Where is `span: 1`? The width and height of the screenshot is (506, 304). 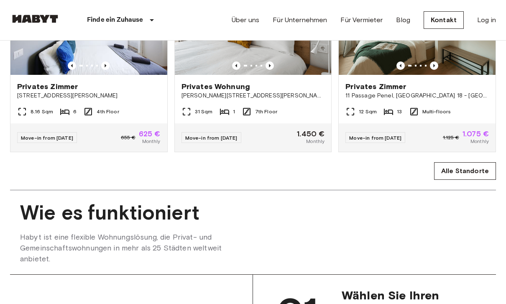 span: 1 is located at coordinates (234, 112).